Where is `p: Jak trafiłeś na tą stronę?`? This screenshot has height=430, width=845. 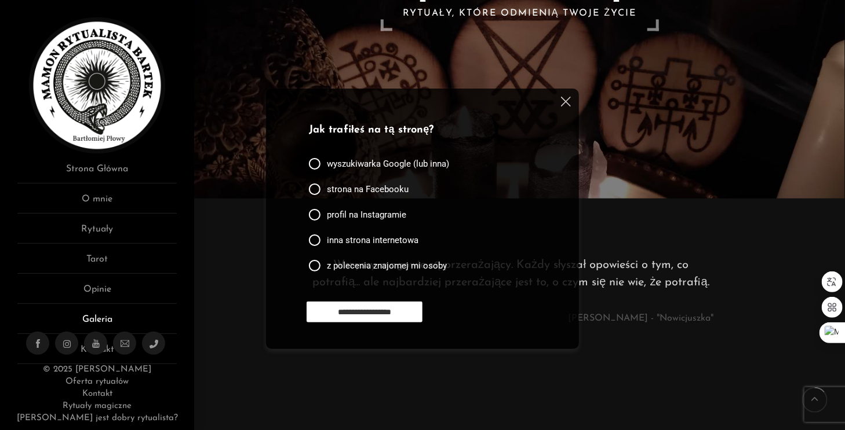 p: Jak trafiłeś na tą stronę? is located at coordinates (420, 130).